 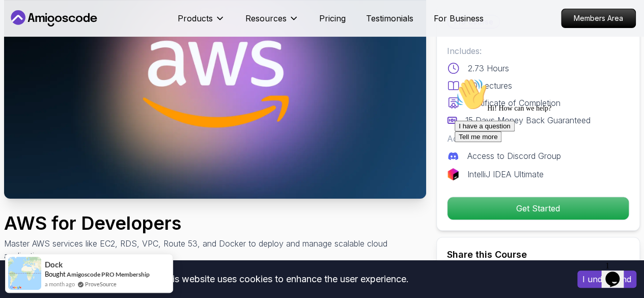 I want to click on div: This website uses cookies to enhance the user experience., so click(x=284, y=279).